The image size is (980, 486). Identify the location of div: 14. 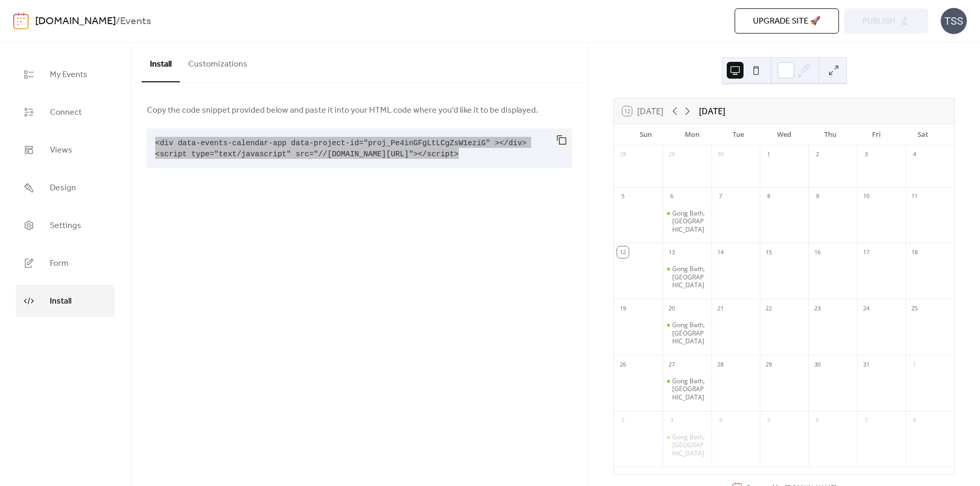
(720, 252).